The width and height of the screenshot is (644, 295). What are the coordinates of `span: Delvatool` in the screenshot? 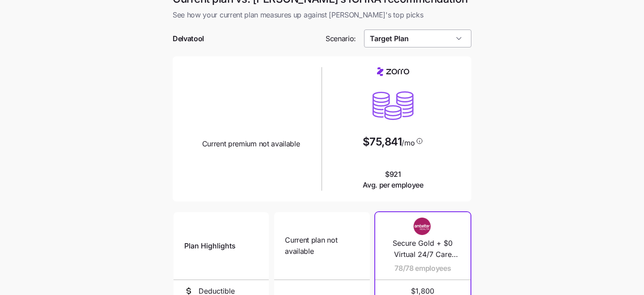 It's located at (188, 38).